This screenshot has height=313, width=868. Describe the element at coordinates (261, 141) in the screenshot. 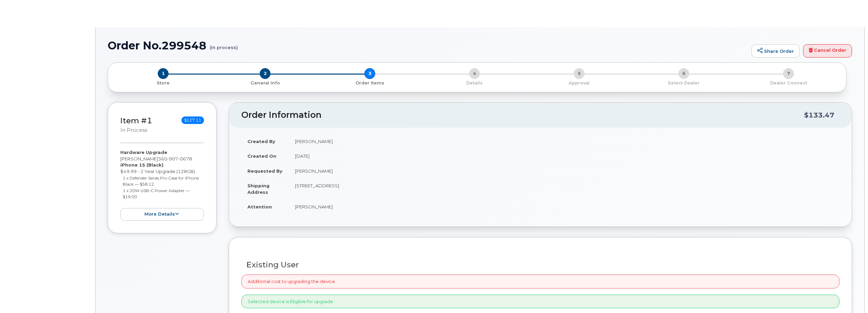

I see `strong: Created By` at that location.